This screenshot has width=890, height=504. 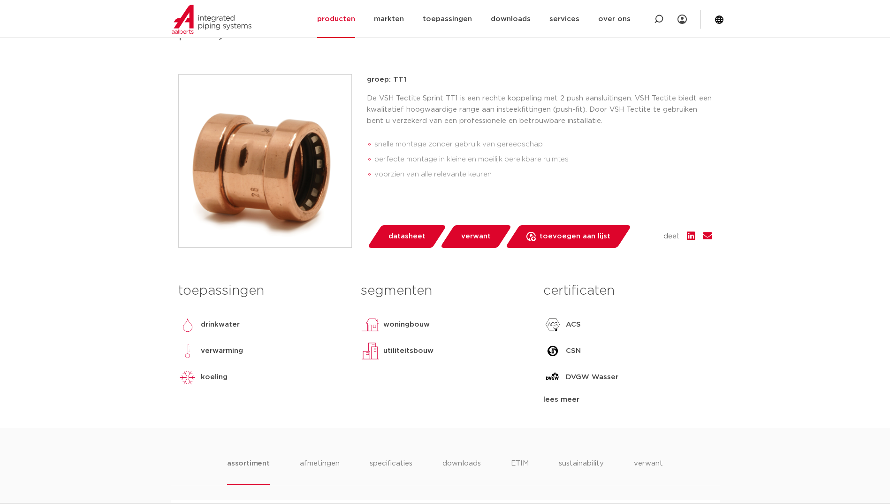 What do you see at coordinates (574, 236) in the screenshot?
I see `span: toevoegen aan lijst` at bounding box center [574, 236].